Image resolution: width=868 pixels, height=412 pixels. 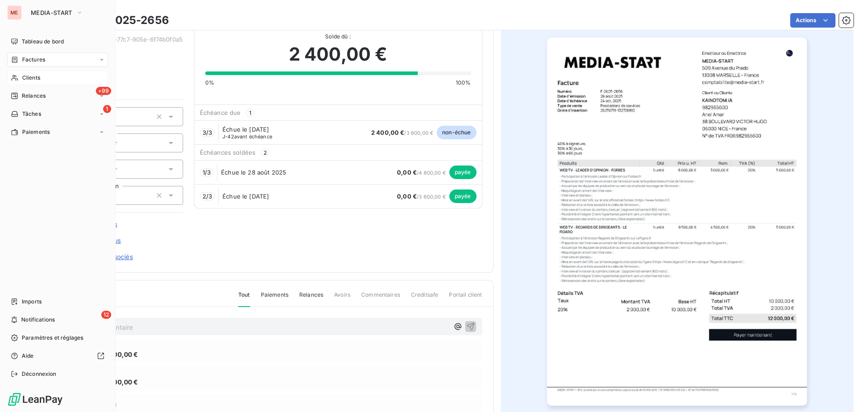 I want to click on span: MEDIA-START, so click(x=52, y=13).